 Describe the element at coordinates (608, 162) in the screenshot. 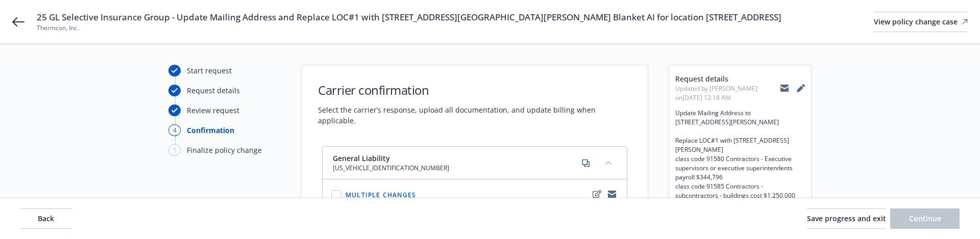

I see `button: collapse content` at that location.